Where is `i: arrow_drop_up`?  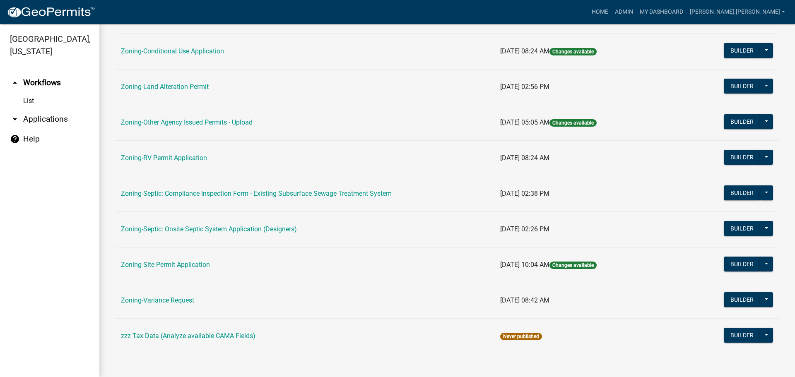 i: arrow_drop_up is located at coordinates (15, 83).